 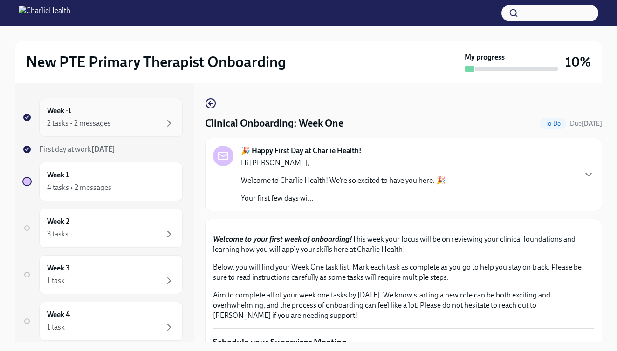 What do you see at coordinates (58, 234) in the screenshot?
I see `div: 3 tasks` at bounding box center [58, 234].